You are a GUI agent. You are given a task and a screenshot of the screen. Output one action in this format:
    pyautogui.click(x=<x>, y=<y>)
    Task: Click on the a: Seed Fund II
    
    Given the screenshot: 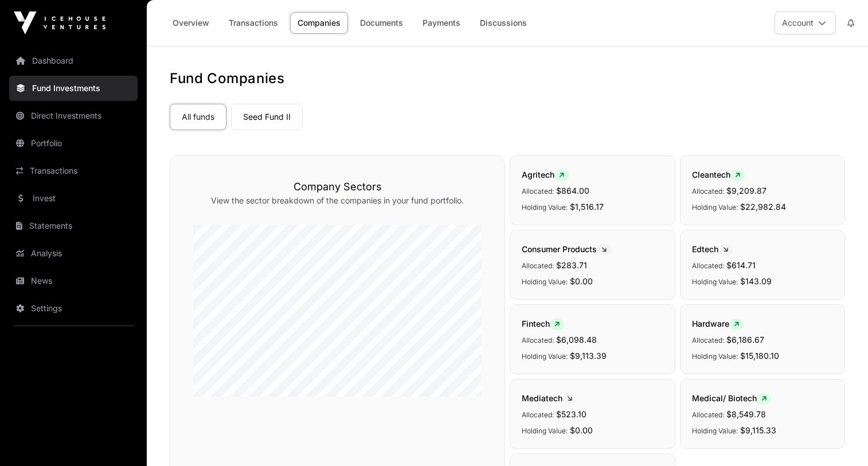 What is the action you would take?
    pyautogui.click(x=267, y=117)
    